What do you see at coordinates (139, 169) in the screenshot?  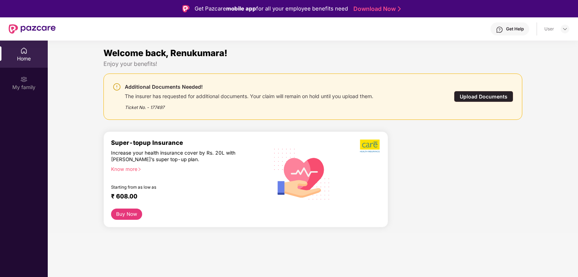 I see `span: right` at bounding box center [139, 169].